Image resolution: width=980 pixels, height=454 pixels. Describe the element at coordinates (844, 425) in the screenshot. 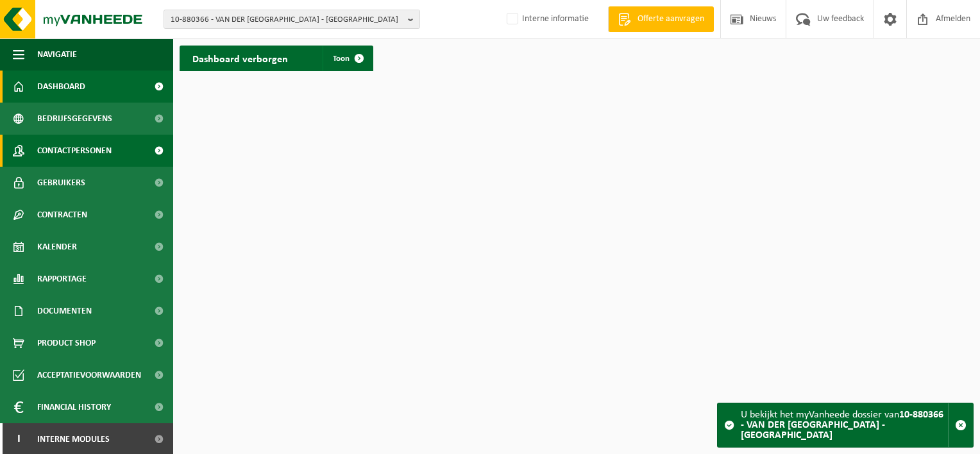

I see `div: U bekijkt het myVanheede dossier van` at that location.